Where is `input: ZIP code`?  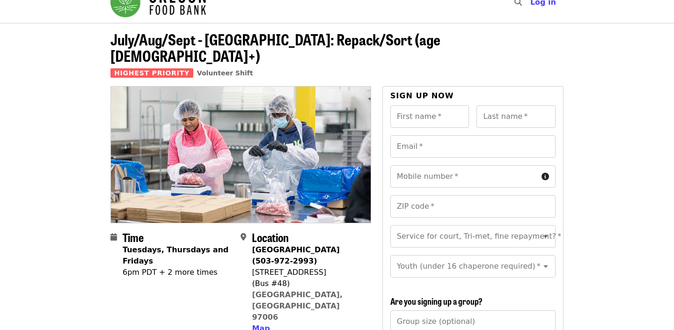
input: ZIP code is located at coordinates (473, 207).